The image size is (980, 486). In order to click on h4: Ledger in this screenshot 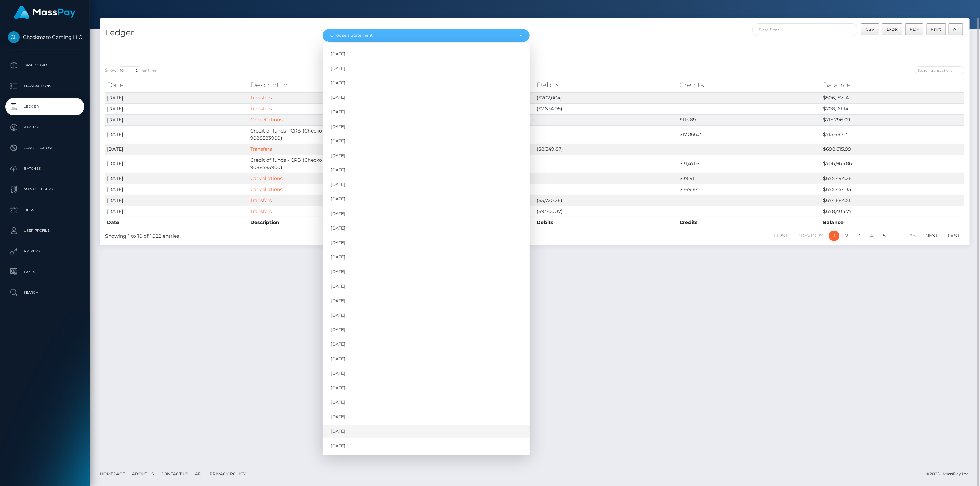, I will do `click(208, 33)`.